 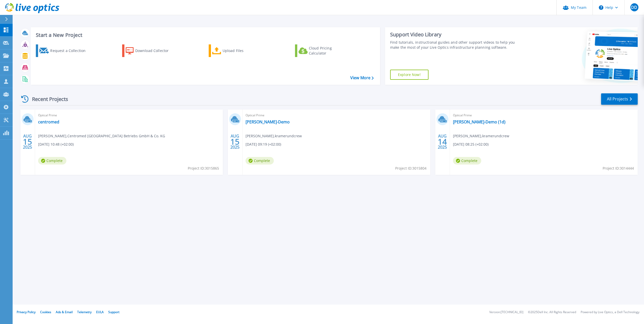 I want to click on a: Upload Files, so click(x=237, y=50).